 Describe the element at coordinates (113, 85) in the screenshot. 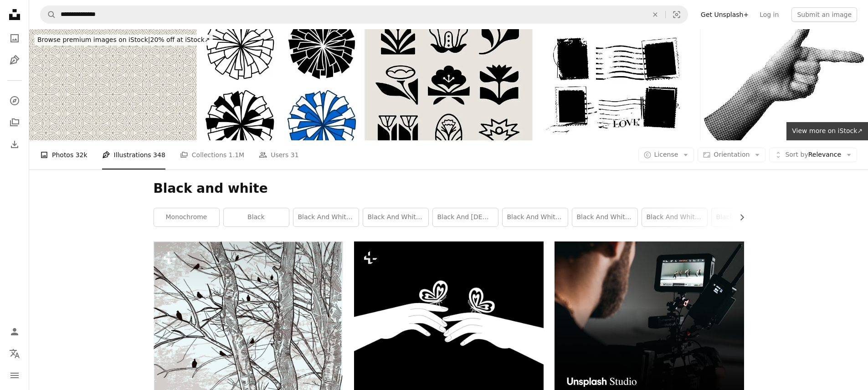

I see `img: Seamless Geometric Vector Pattern` at that location.